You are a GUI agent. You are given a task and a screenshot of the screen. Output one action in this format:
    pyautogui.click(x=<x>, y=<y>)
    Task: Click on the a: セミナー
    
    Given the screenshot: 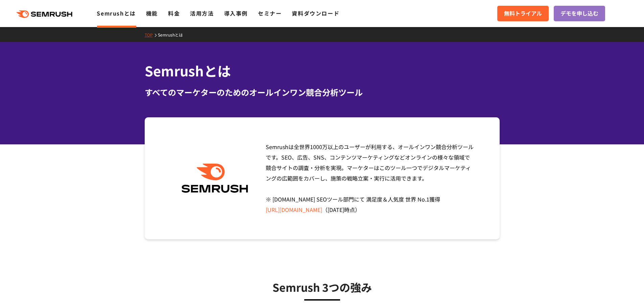 What is the action you would take?
    pyautogui.click(x=270, y=13)
    